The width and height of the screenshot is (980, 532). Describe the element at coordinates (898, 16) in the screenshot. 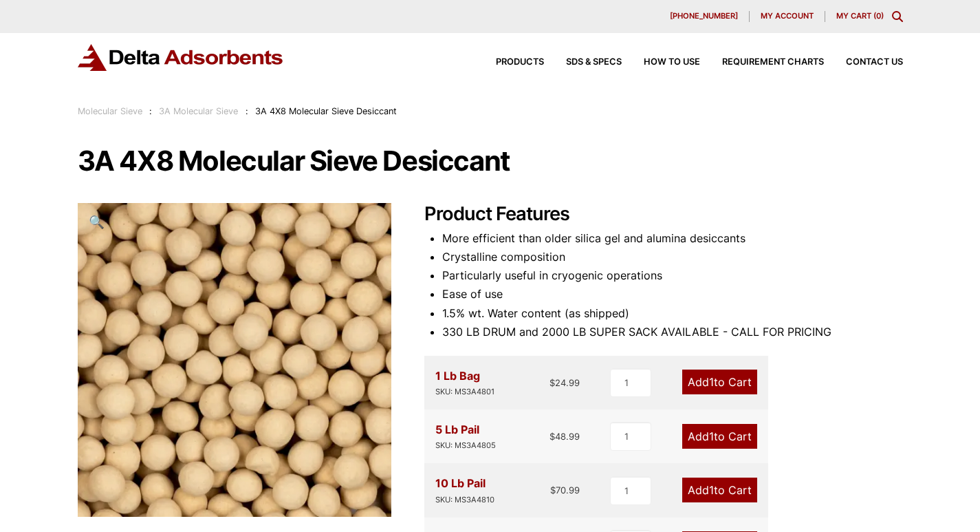

I see `div: Toggle Modal Content` at that location.